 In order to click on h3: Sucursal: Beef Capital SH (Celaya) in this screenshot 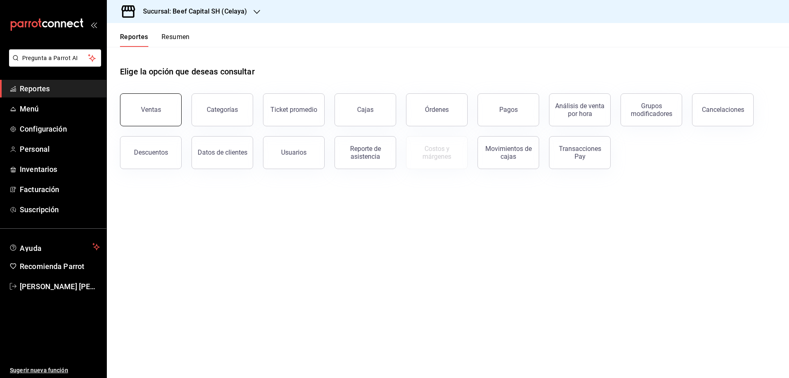, I will do `click(192, 12)`.